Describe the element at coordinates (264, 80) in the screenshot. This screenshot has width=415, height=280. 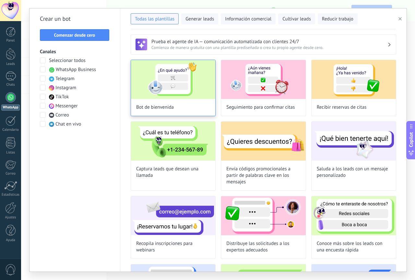
I see `img: Seguimiento para confirmar citas` at that location.